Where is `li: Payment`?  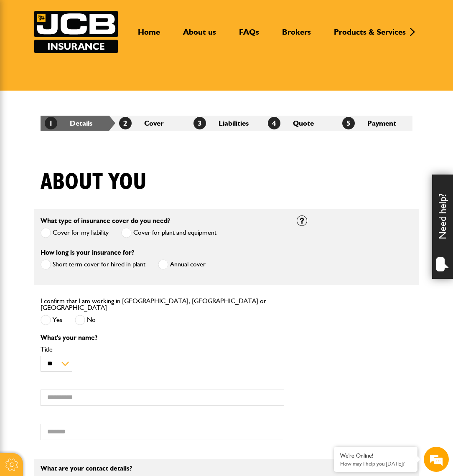 li: Payment is located at coordinates (375, 123).